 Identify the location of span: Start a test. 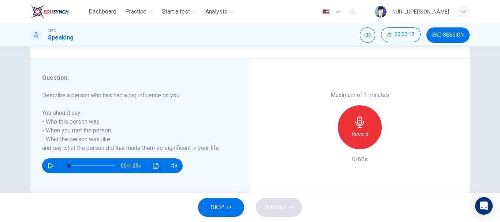
(176, 12).